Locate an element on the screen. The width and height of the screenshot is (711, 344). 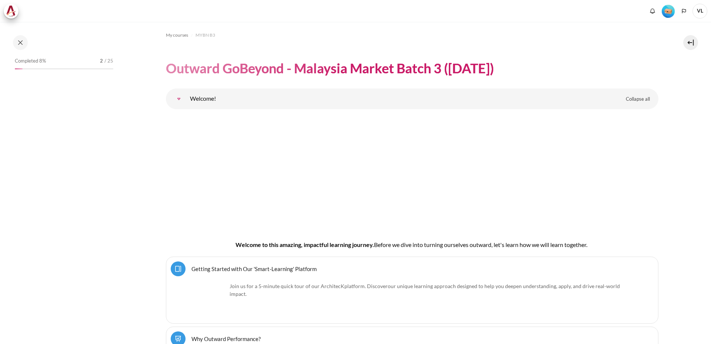
a: Getting Started with Our 'Smart-Learning' Platform is located at coordinates (254, 268).